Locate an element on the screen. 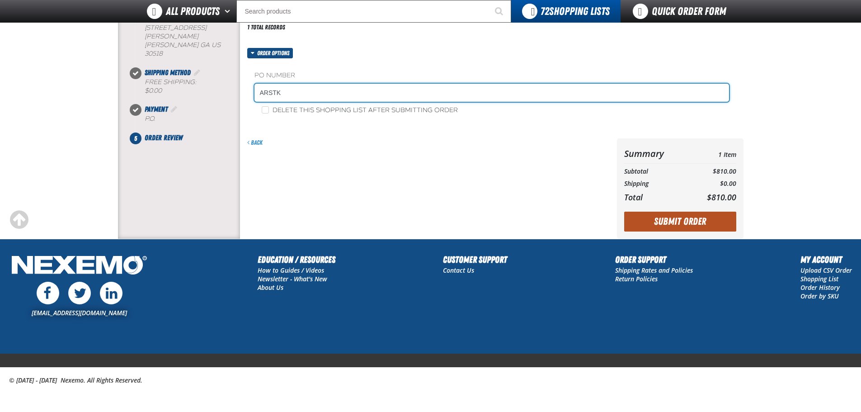 This screenshot has height=412, width=861. span: 5 is located at coordinates (136, 138).